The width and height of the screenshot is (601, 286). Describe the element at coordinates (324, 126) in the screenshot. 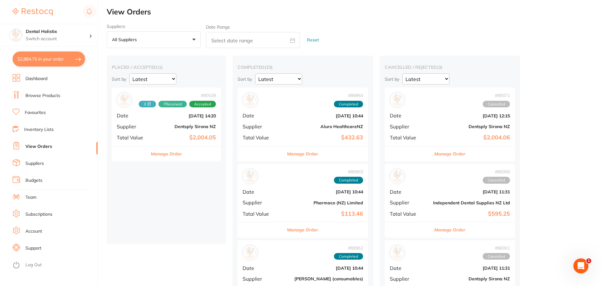

I see `b: Aluro HealthcareNZ` at that location.